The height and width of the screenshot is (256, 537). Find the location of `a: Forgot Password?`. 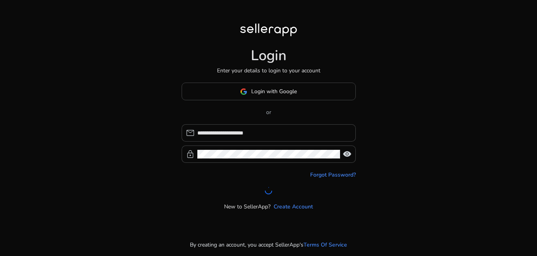

a: Forgot Password? is located at coordinates (333, 174).